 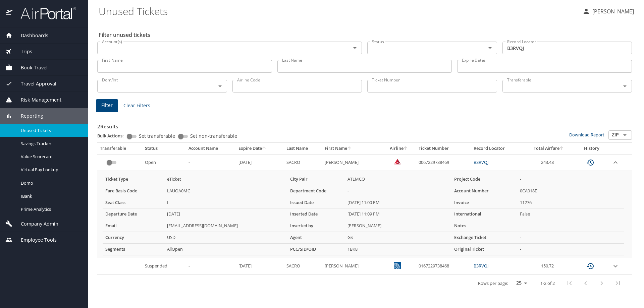 I want to click on img: United Airlines, so click(x=397, y=266).